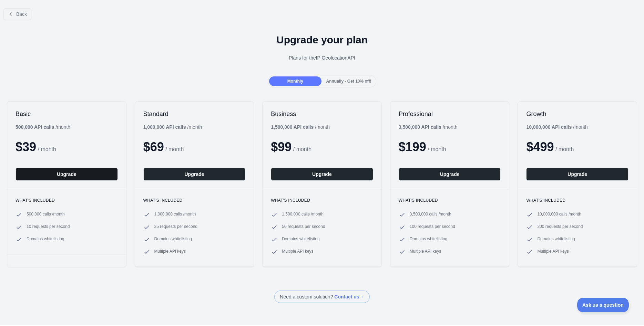  I want to click on b: 3,500,000 API calls, so click(420, 127).